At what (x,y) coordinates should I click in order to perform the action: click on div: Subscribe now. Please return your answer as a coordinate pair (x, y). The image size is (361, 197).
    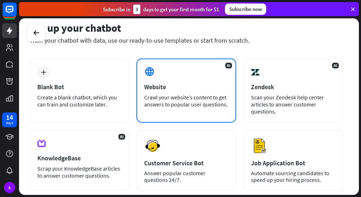
    Looking at the image, I should click on (245, 9).